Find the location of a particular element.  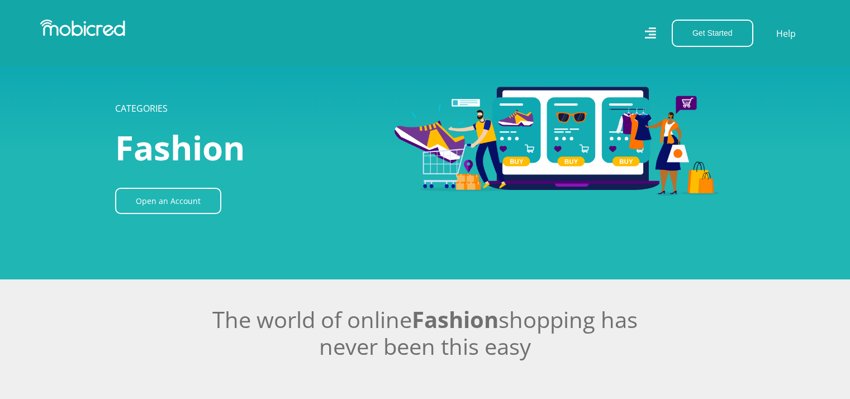

a: CATEGORIES is located at coordinates (141, 108).